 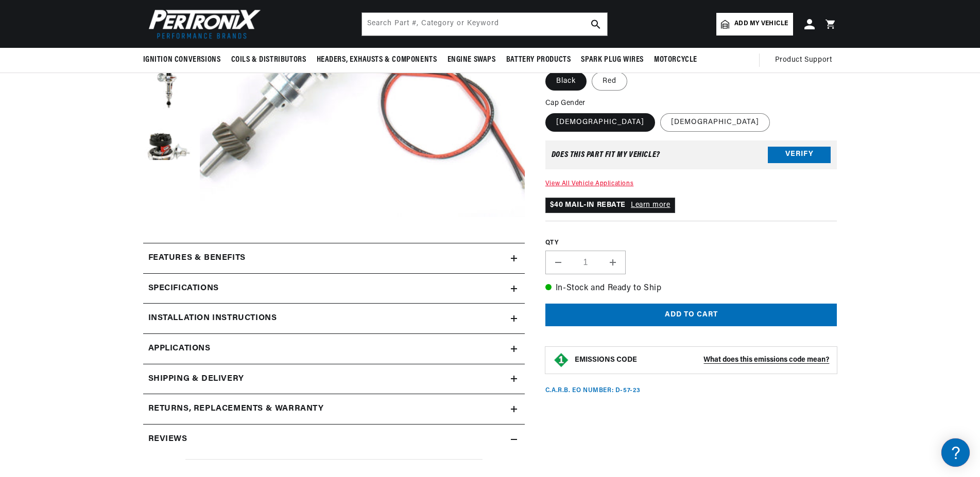 What do you see at coordinates (766, 359) in the screenshot?
I see `strong: What does this emissions code mean?` at bounding box center [766, 359].